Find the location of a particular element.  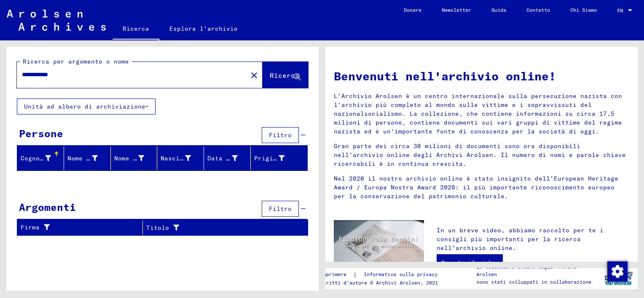

button: Ricerca is located at coordinates (286, 75).